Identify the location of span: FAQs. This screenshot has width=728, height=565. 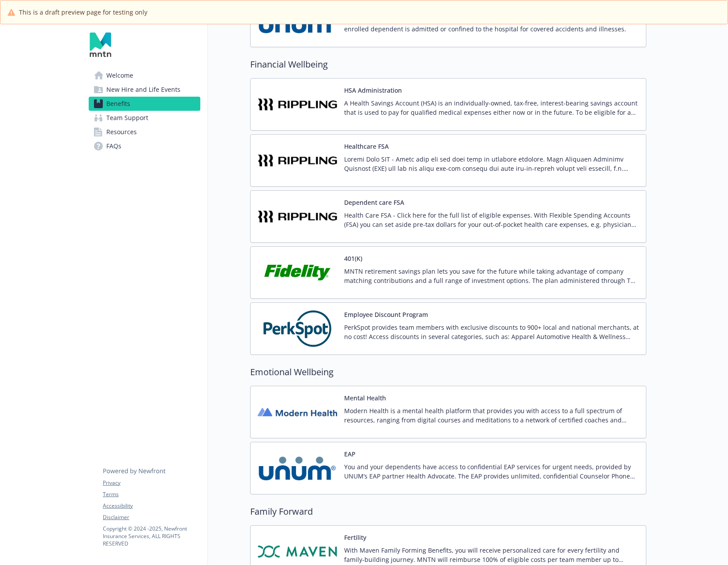
(114, 146).